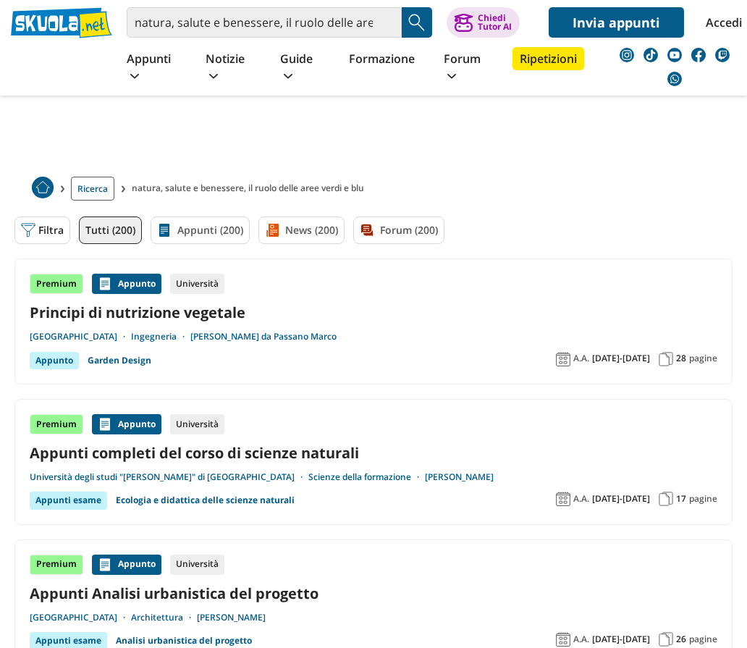  Describe the element at coordinates (200, 230) in the screenshot. I see `a: Appunti (200)` at that location.